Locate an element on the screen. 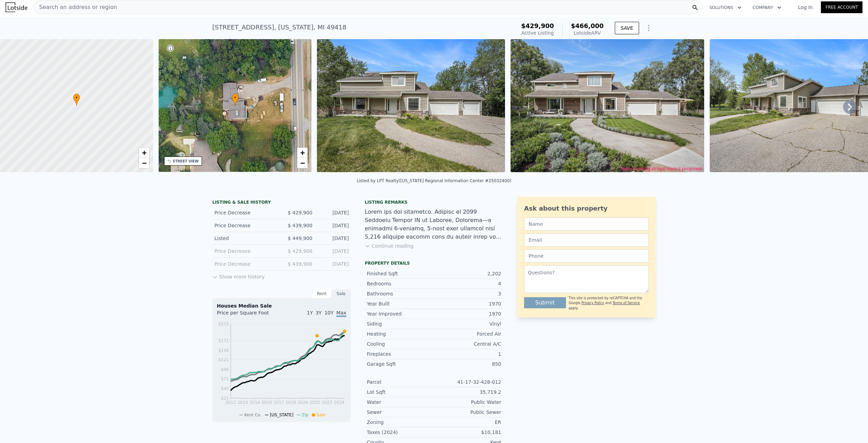 The image size is (868, 443). div: Fireplaces is located at coordinates (400, 354).